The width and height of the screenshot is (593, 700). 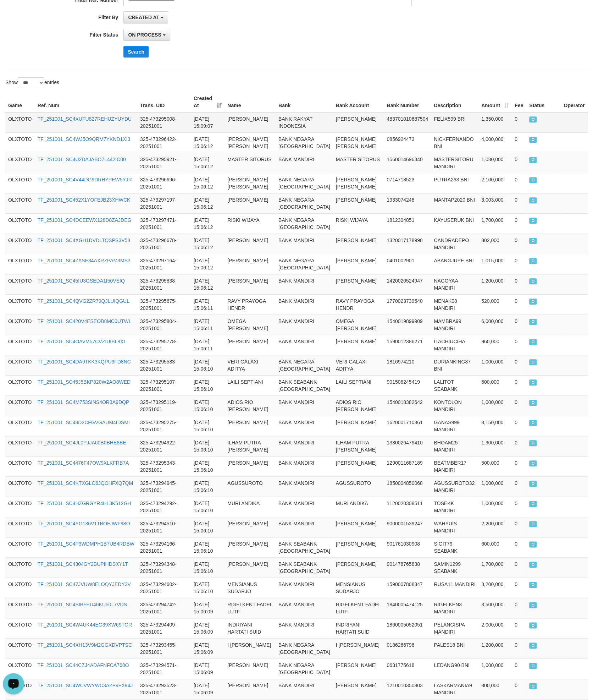 What do you see at coordinates (407, 405) in the screenshot?
I see `td: 1540018382642` at bounding box center [407, 405].